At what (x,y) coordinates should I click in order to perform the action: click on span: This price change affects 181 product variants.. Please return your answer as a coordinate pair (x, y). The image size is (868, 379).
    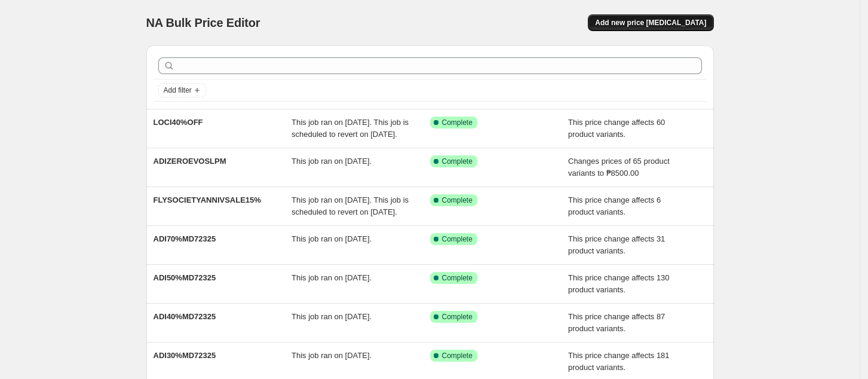
    Looking at the image, I should click on (619, 361).